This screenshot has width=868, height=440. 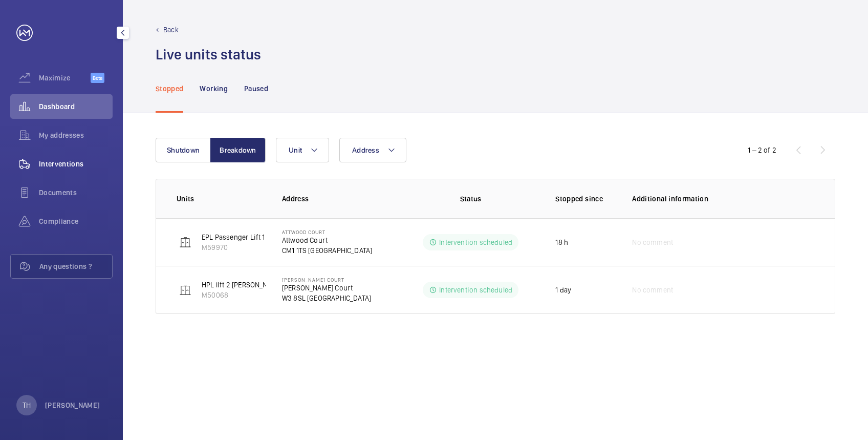 What do you see at coordinates (233, 247) in the screenshot?
I see `p: M59970` at bounding box center [233, 247].